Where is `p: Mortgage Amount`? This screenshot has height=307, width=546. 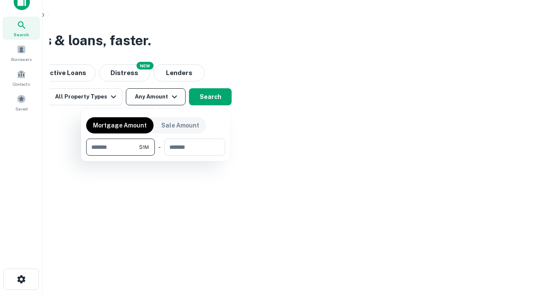
p: Mortgage Amount is located at coordinates (120, 125).